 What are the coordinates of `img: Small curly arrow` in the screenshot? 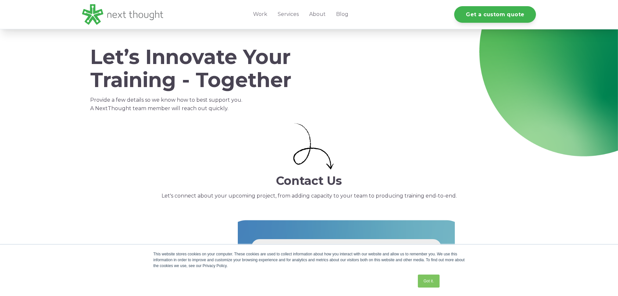 It's located at (314, 146).